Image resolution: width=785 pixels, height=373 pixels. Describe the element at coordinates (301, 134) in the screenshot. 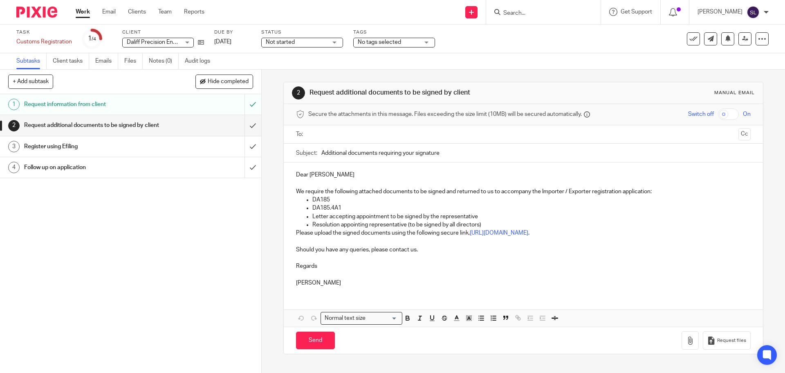

I see `label: To:` at that location.